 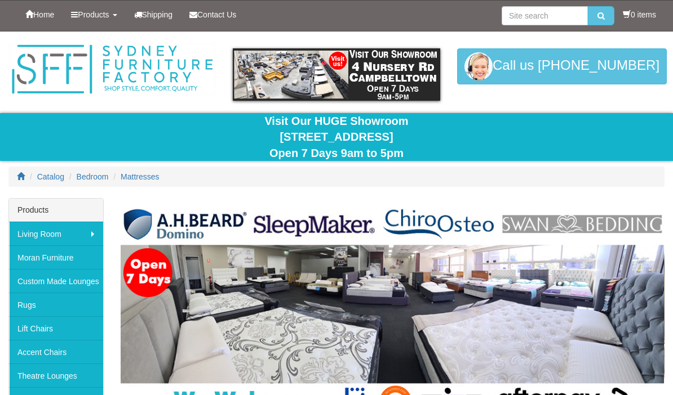 What do you see at coordinates (56, 376) in the screenshot?
I see `a: Theatre Lounges` at bounding box center [56, 376].